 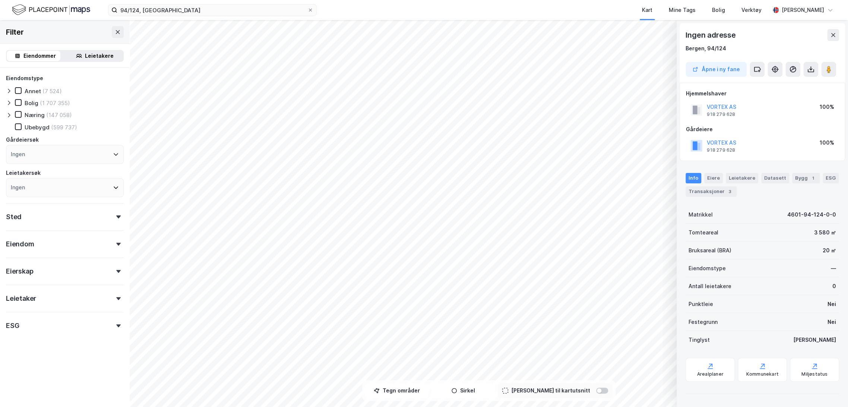 What do you see at coordinates (762, 129) in the screenshot?
I see `div: Gårdeiere` at bounding box center [762, 129].